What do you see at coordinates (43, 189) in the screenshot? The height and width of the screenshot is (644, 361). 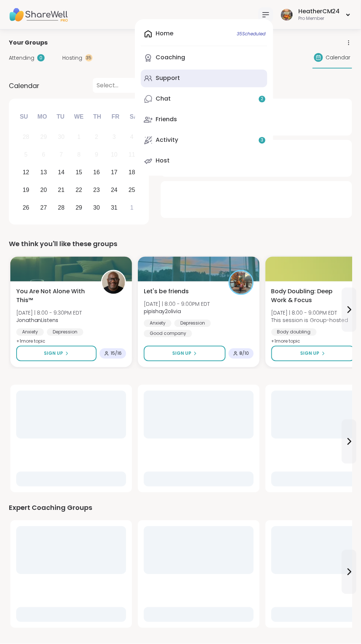 I see `div: 20` at bounding box center [43, 189].